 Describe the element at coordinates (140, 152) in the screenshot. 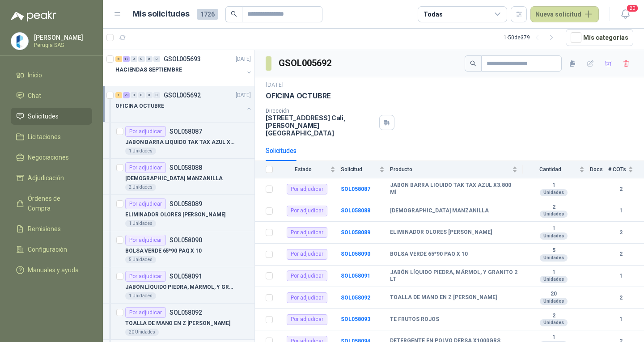

I see `div: 1 Unidades` at that location.